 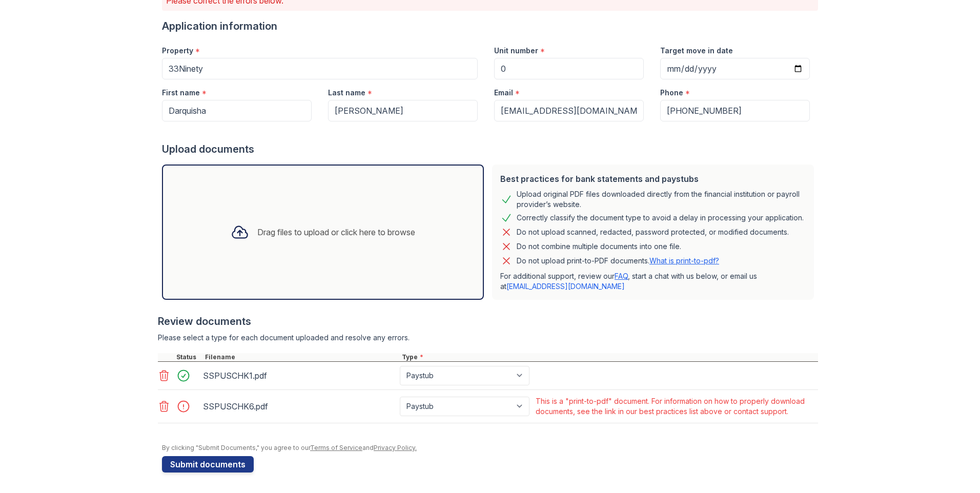 I want to click on div: Best practices for bank statements and paystubs, so click(x=653, y=179).